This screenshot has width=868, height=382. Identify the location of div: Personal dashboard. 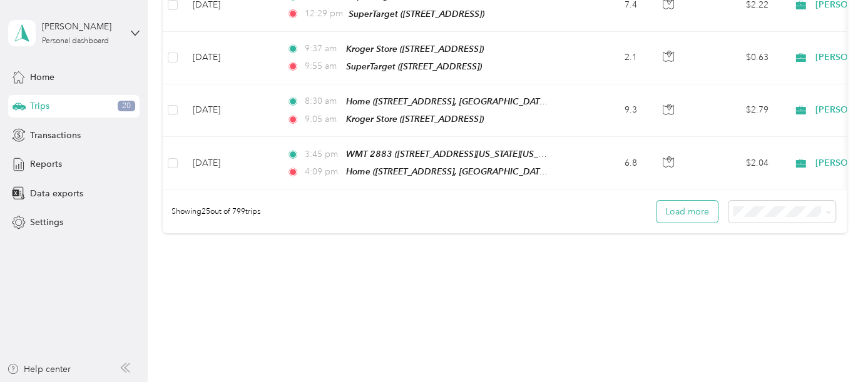
(75, 41).